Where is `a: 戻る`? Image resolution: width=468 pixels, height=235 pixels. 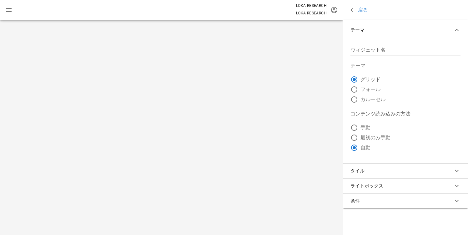
a: 戻る is located at coordinates (358, 10).